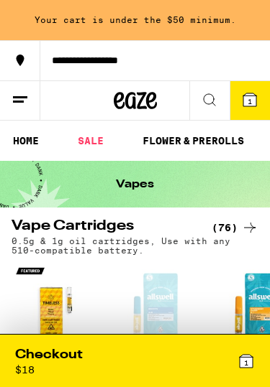  What do you see at coordinates (56, 307) in the screenshot?
I see `img: Timeless - Maui Wowie - 1g` at bounding box center [56, 307].